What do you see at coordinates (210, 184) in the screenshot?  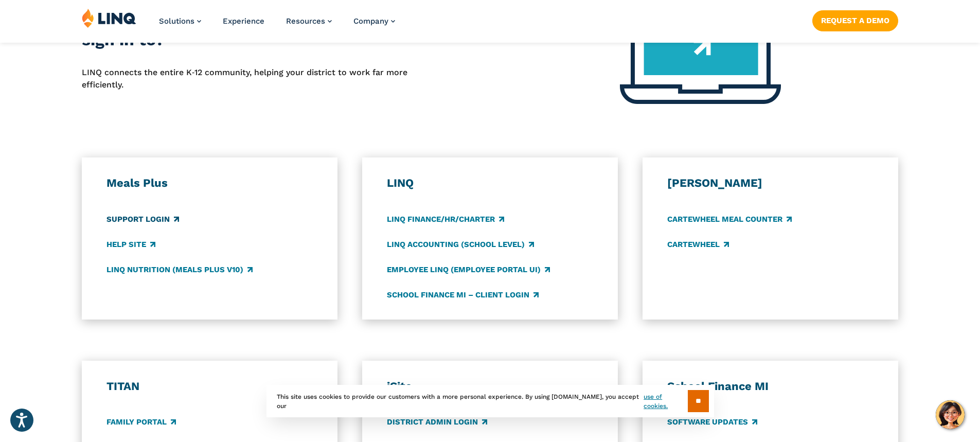 I see `h3: Meals Plus` at bounding box center [210, 184].